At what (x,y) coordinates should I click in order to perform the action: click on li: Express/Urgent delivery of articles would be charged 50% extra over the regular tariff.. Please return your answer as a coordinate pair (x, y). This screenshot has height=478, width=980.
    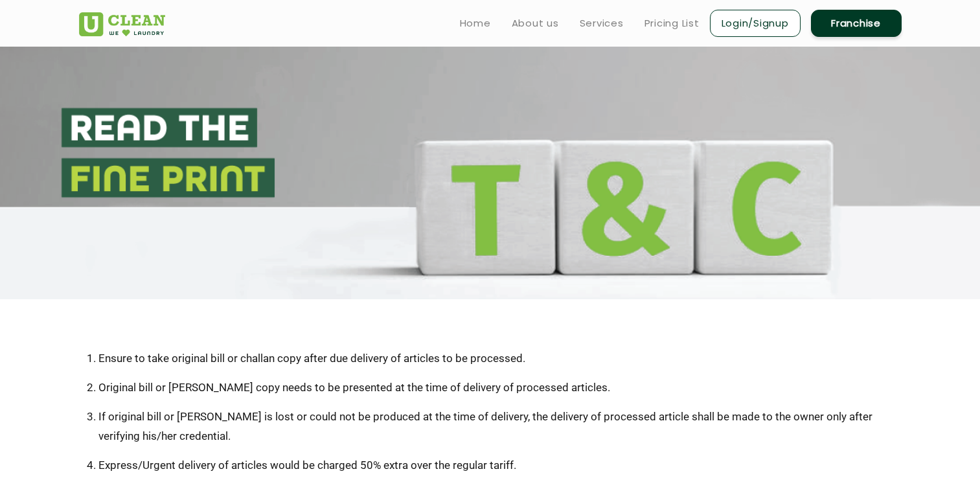
    Looking at the image, I should click on (499, 465).